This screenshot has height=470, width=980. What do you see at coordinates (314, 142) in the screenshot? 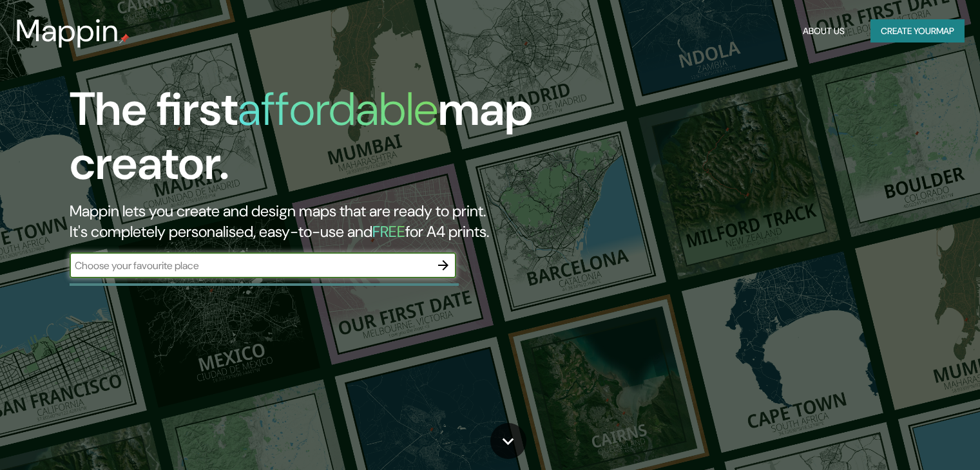
I see `h1: The first map creator.` at bounding box center [314, 142].